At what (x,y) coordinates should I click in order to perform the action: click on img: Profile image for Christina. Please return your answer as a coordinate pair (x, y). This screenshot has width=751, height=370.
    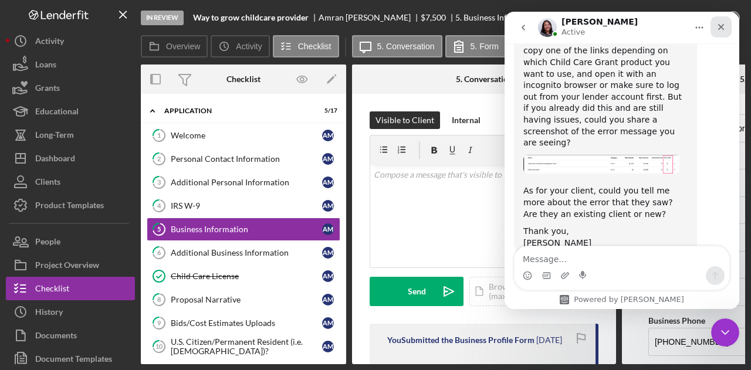
    Looking at the image, I should click on (43, 16).